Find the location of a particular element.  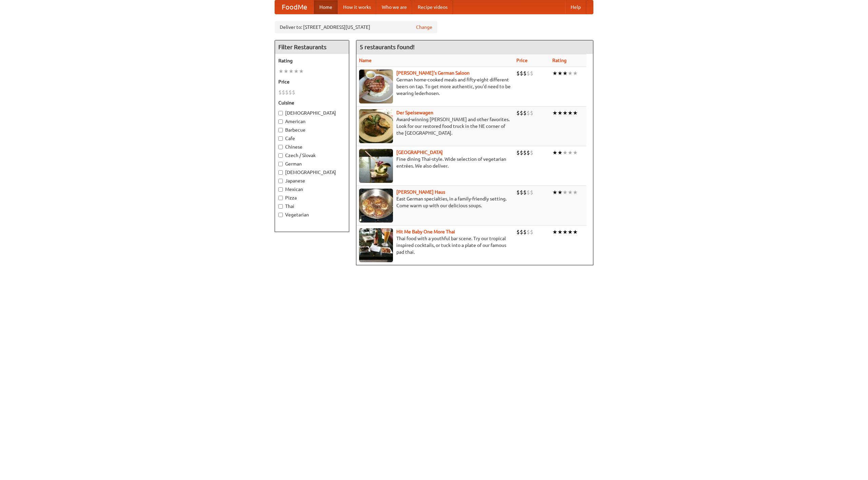

img: babythai.jpg is located at coordinates (376, 245).